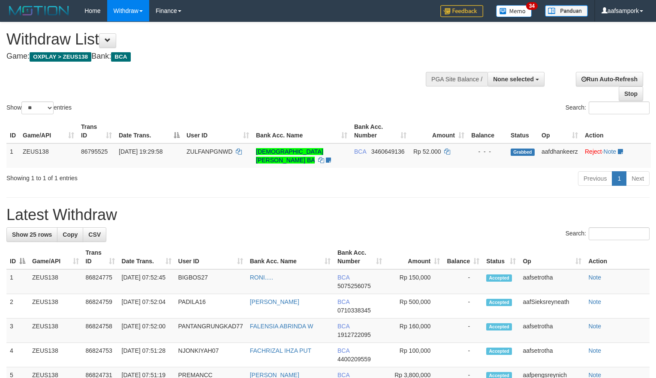 The image size is (656, 378). I want to click on a: CSV, so click(94, 235).